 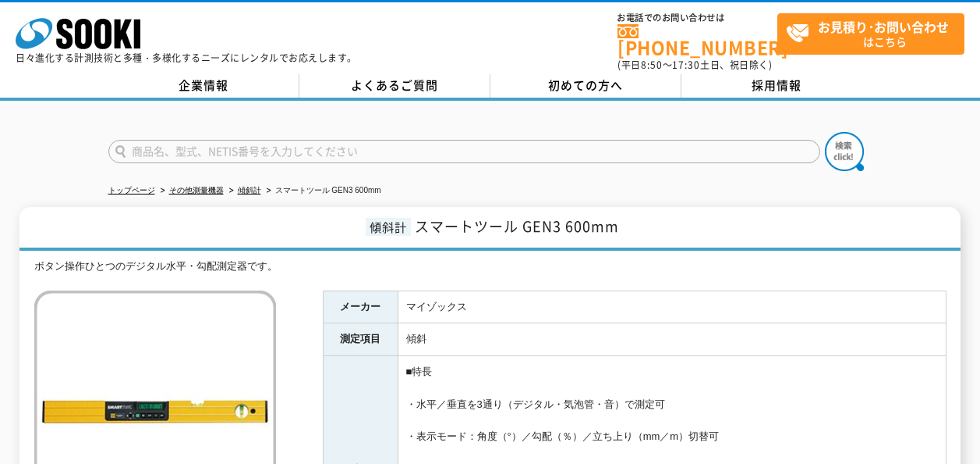 What do you see at coordinates (671, 339) in the screenshot?
I see `td: 傾斜` at bounding box center [671, 339].